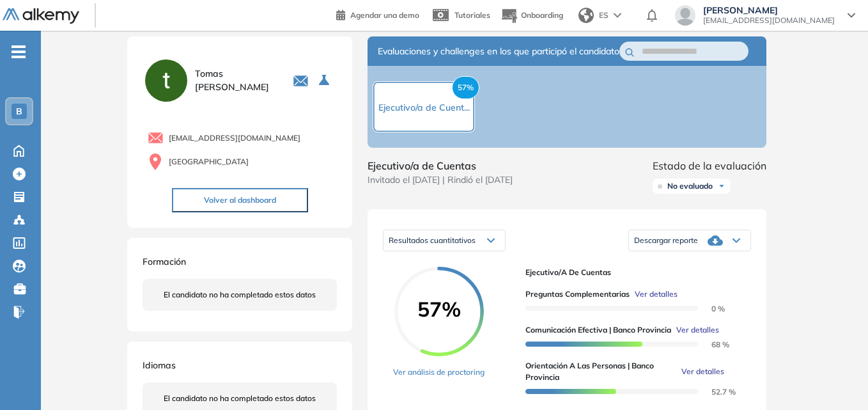  Describe the element at coordinates (159, 366) in the screenshot. I see `span: Idiomas` at that location.